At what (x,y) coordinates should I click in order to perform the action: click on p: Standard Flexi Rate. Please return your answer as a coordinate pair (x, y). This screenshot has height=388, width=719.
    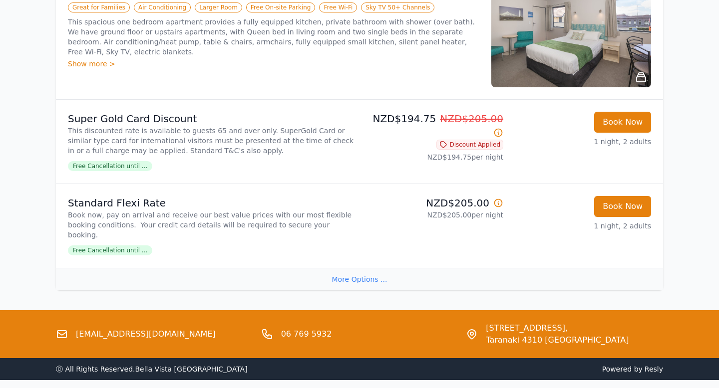
    Looking at the image, I should click on (212, 203).